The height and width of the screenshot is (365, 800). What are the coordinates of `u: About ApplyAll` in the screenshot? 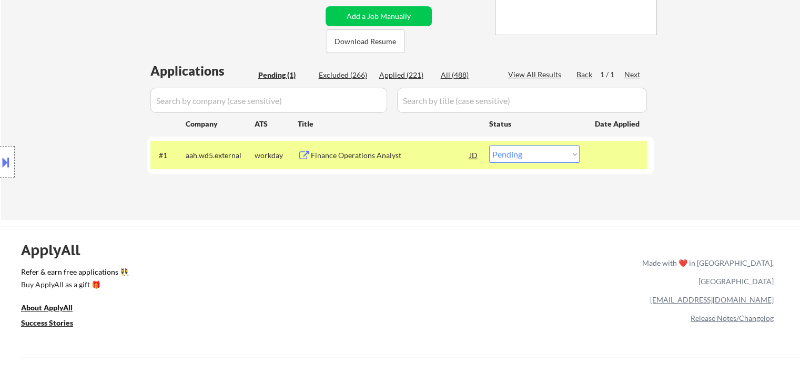 It's located at (47, 308).